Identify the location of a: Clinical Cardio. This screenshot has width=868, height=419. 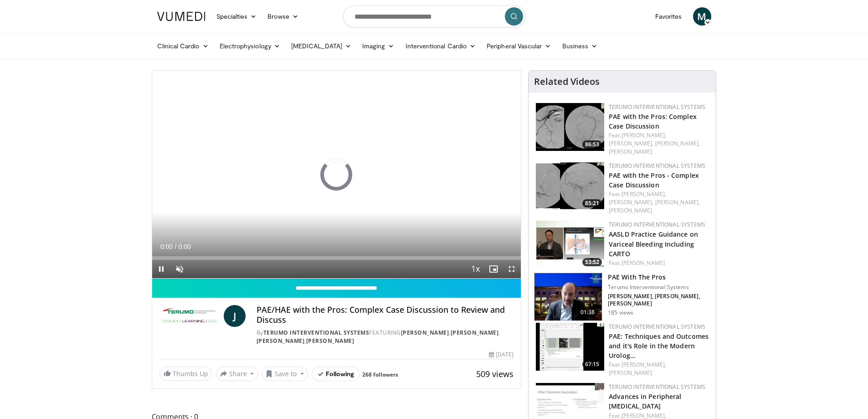
(183, 46).